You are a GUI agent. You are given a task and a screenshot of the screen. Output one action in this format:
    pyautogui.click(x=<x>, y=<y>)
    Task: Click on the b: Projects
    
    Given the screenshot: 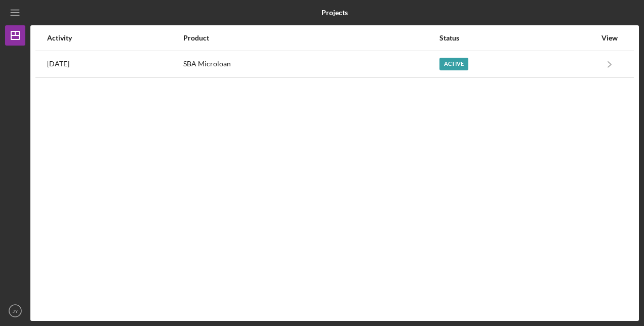 What is the action you would take?
    pyautogui.click(x=335, y=13)
    